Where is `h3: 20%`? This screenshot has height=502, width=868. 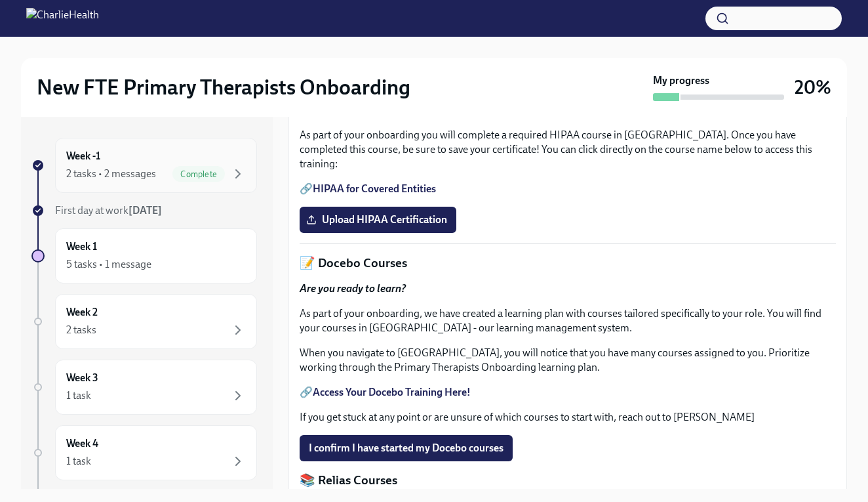
h3: 20% is located at coordinates (813, 87).